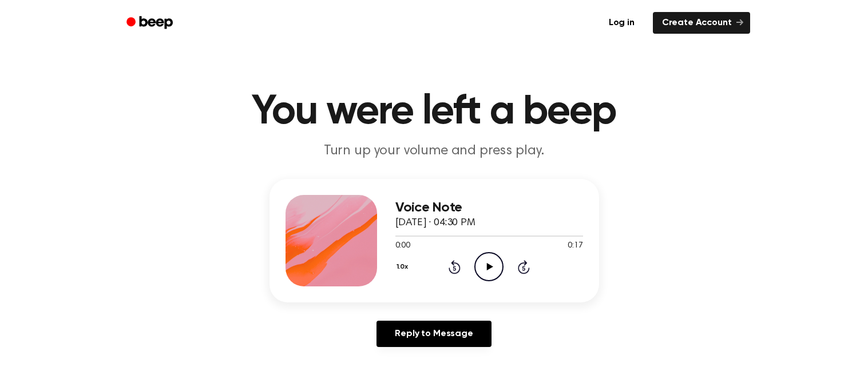 The image size is (868, 391). What do you see at coordinates (489, 207) in the screenshot?
I see `h3: Voice Note` at bounding box center [489, 207].